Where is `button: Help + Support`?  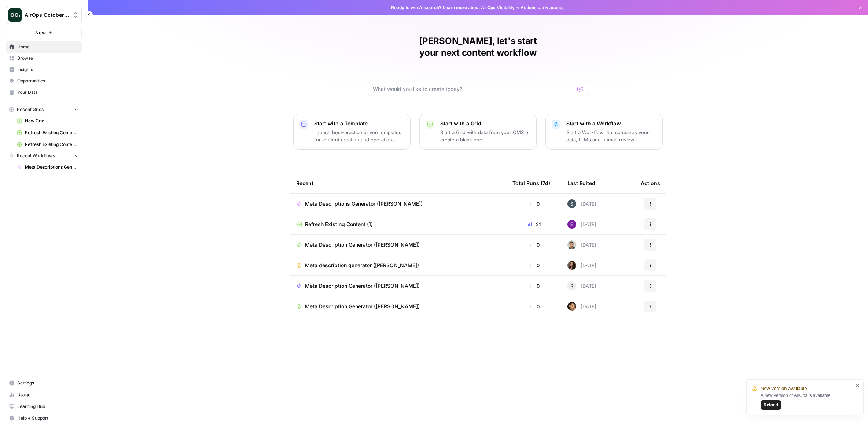
button: Help + Support is located at coordinates (44, 419).